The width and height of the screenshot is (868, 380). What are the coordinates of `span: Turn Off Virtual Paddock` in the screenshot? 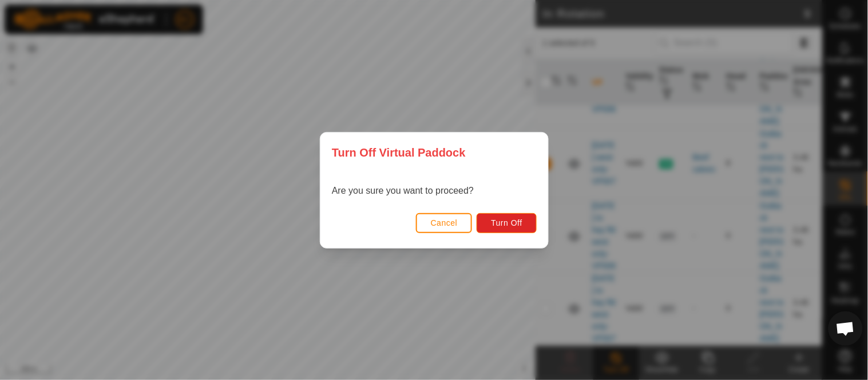 It's located at (399, 153).